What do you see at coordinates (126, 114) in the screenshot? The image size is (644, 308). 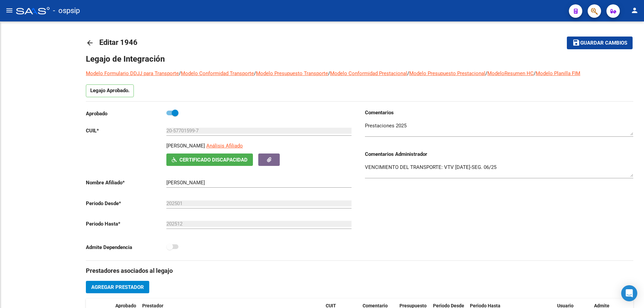 I see `p: Aprobado` at bounding box center [126, 114].